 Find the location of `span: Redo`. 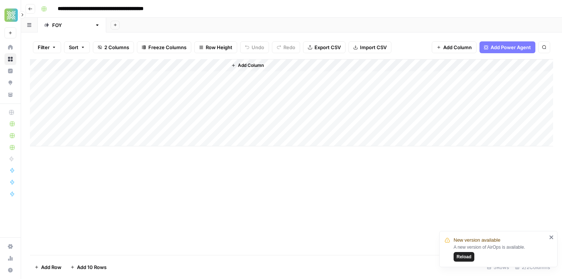

span: Redo is located at coordinates (289, 47).